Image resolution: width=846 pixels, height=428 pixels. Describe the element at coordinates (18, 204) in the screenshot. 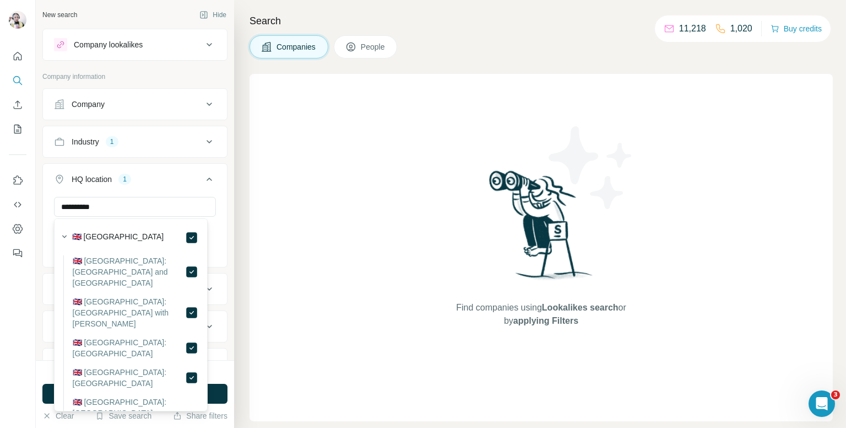

I see `button: Use Surfe API` at that location.